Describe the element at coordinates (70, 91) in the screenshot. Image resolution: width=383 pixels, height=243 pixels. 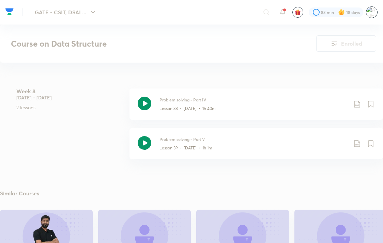
I see `h4: Week 8` at that location.